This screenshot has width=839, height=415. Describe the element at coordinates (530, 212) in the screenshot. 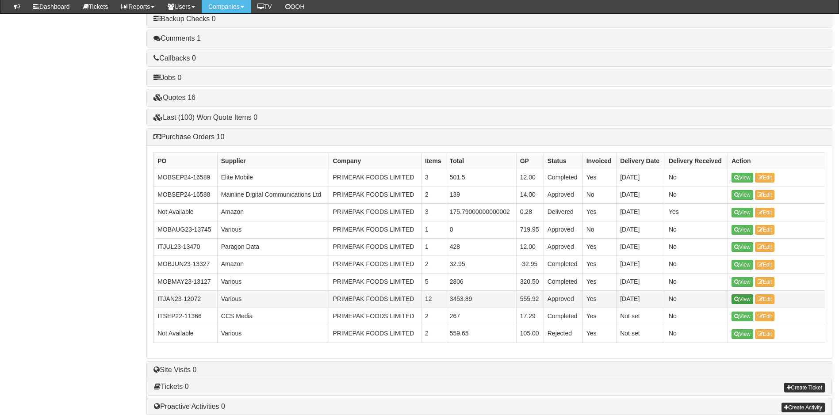

I see `td: 0.28` at that location.